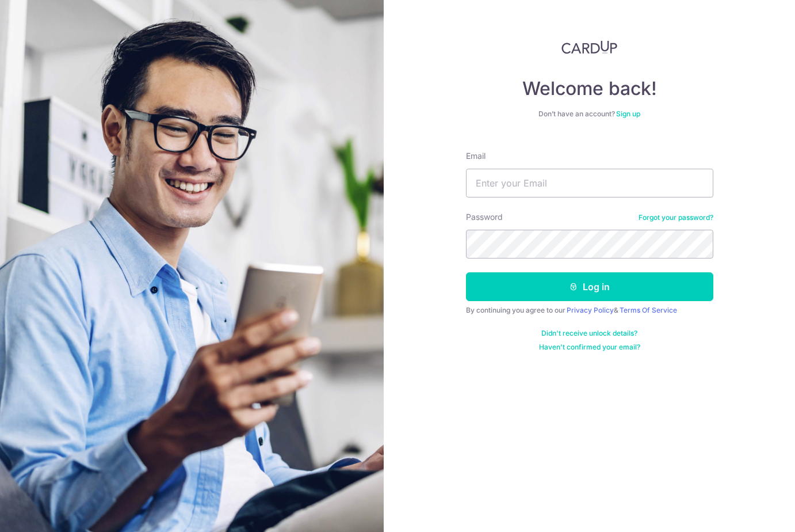  I want to click on a: Haven't confirmed your email?, so click(590, 347).